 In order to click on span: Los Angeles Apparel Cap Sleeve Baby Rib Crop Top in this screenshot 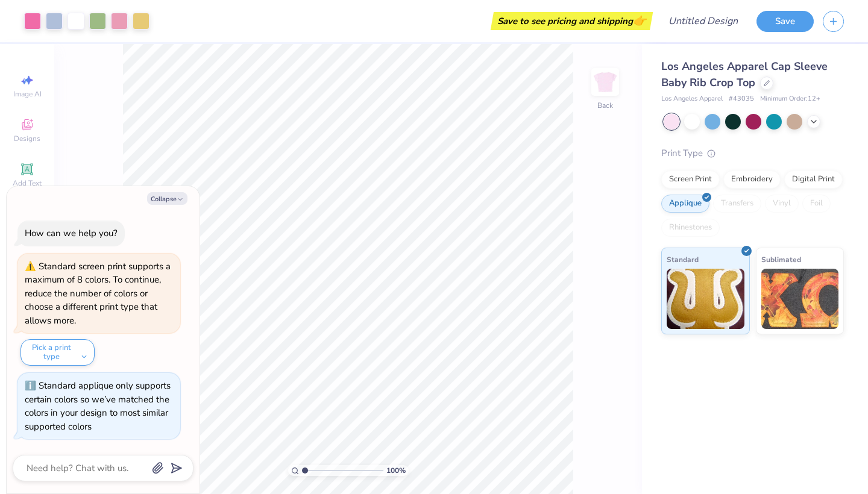, I will do `click(744, 74)`.